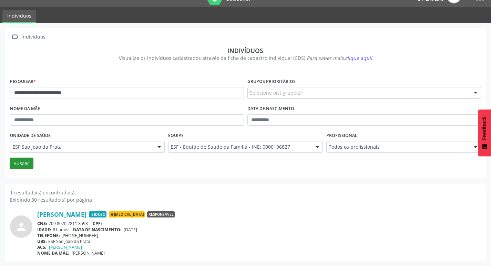  I want to click on span: Selecione o(s) grupo(s), so click(275, 93).